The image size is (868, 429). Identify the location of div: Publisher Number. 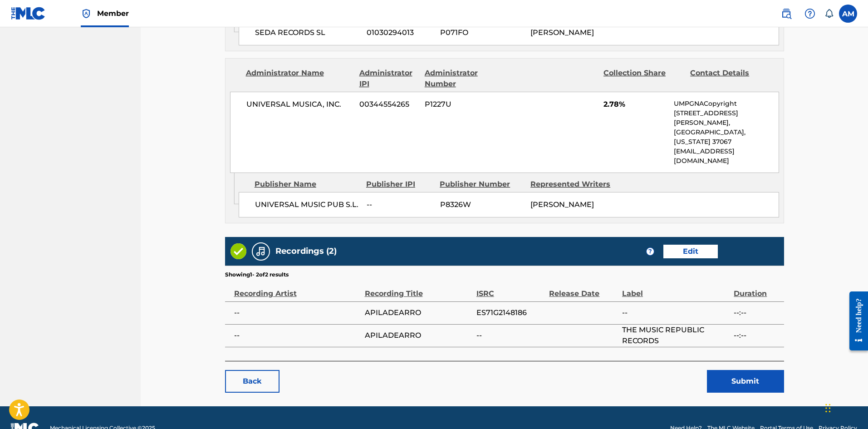
(481, 184).